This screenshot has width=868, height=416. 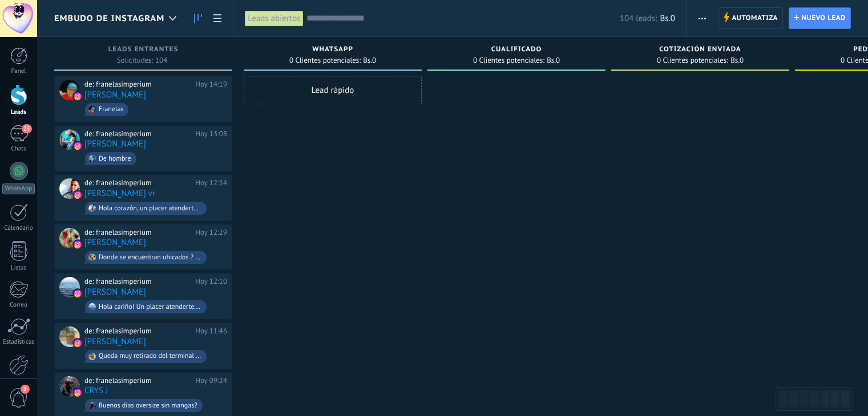 I want to click on span: Nuevo lead, so click(x=823, y=18).